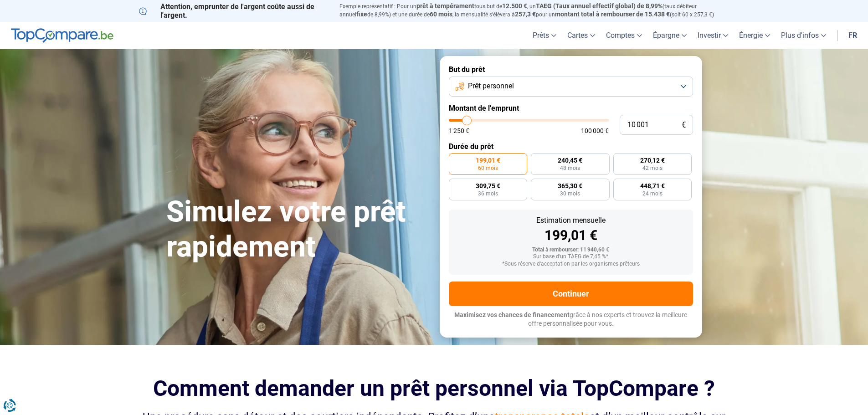 Image resolution: width=868 pixels, height=415 pixels. What do you see at coordinates (571, 69) in the screenshot?
I see `label: But du prêt` at bounding box center [571, 69].